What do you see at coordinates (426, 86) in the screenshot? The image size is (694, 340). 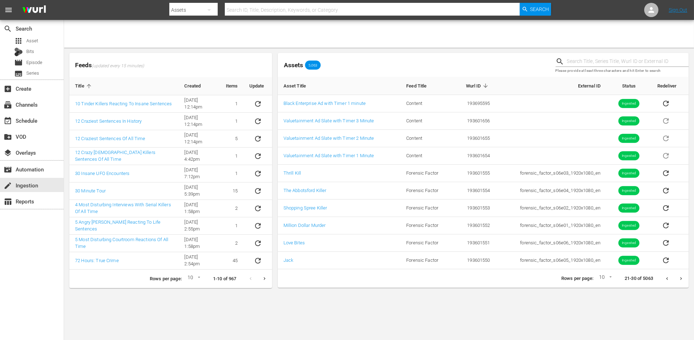 I see `th: Feed Title` at bounding box center [426, 86].